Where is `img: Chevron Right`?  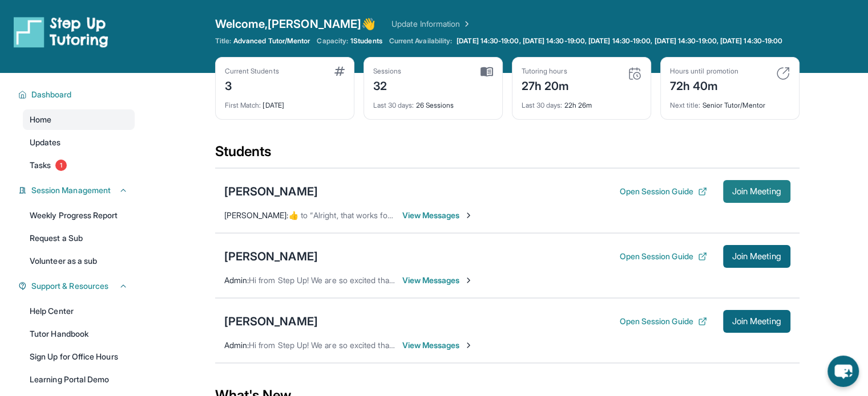
img: Chevron Right is located at coordinates (466, 24).